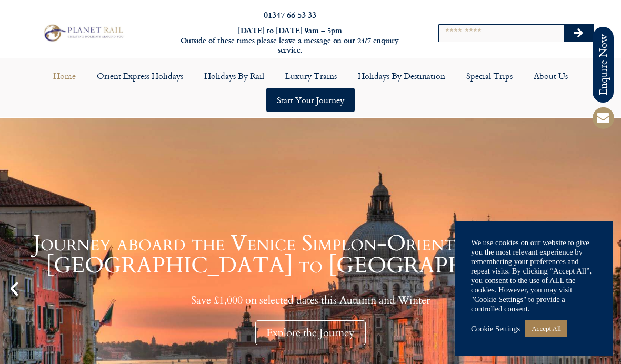 The image size is (621, 364). Describe the element at coordinates (495, 329) in the screenshot. I see `a: Cookie Settings` at that location.